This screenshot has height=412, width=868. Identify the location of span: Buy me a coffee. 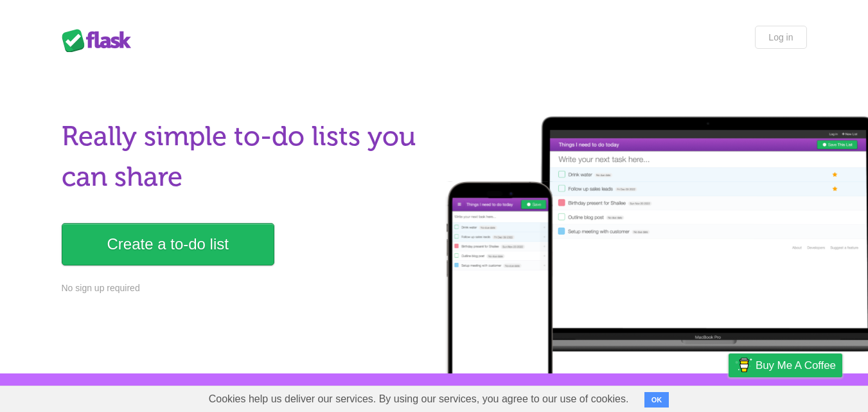
(795, 365).